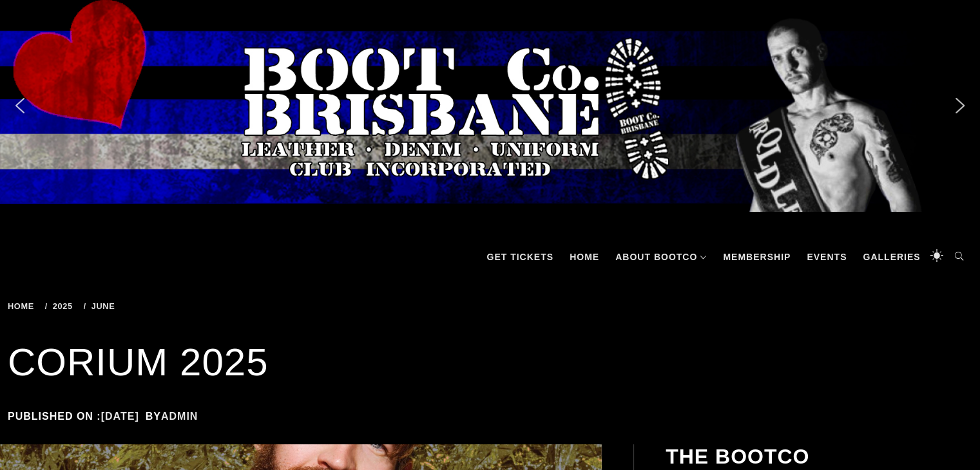 This screenshot has width=980, height=470. I want to click on a: Membership, so click(757, 257).